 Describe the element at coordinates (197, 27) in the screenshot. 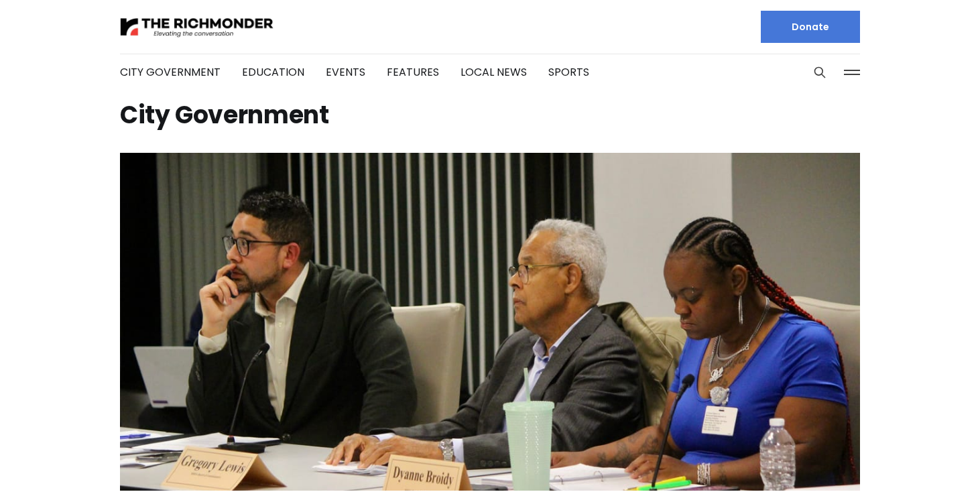

I see `img: The Richmonder` at that location.